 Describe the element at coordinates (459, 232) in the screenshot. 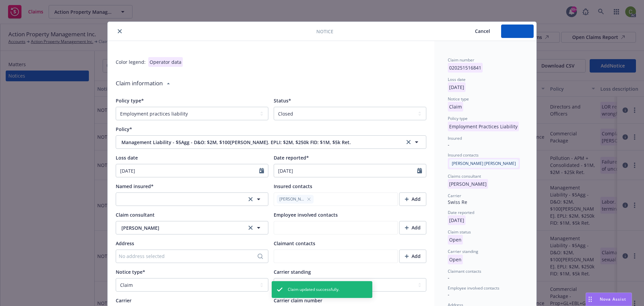

I see `span: Claim status` at that location.